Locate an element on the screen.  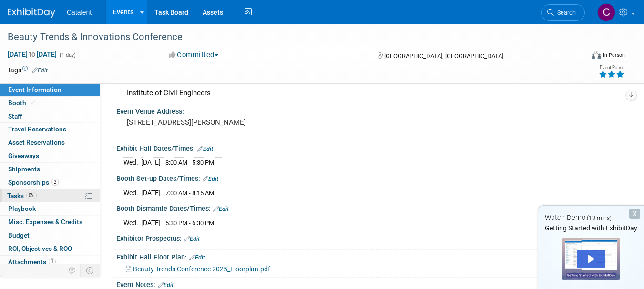
div: Event Venue Address: is located at coordinates (371, 110).